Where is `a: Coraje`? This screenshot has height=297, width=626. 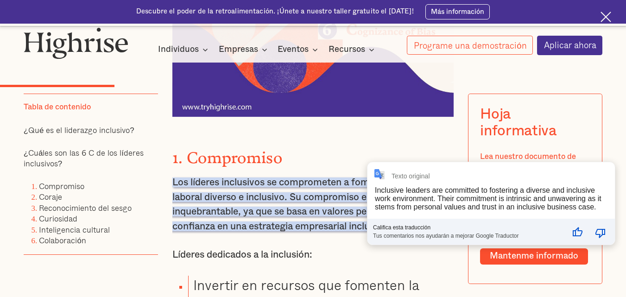
a: Coraje is located at coordinates (50, 197).